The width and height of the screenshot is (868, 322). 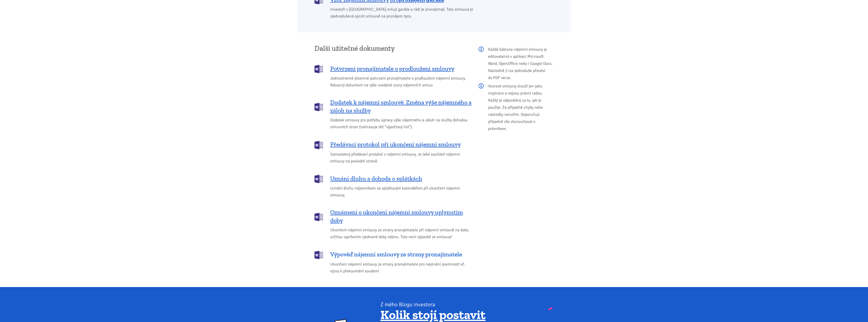 What do you see at coordinates (393, 216) in the screenshot?
I see `a: Oznámení o ukončení nájemní smlouvy uplynutím doby` at bounding box center [393, 216].